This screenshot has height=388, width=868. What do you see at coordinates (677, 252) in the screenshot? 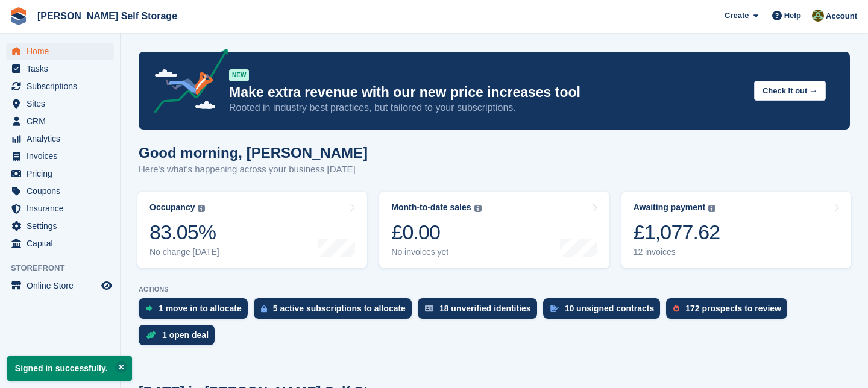
I see `div: 12 invoices` at bounding box center [677, 252].